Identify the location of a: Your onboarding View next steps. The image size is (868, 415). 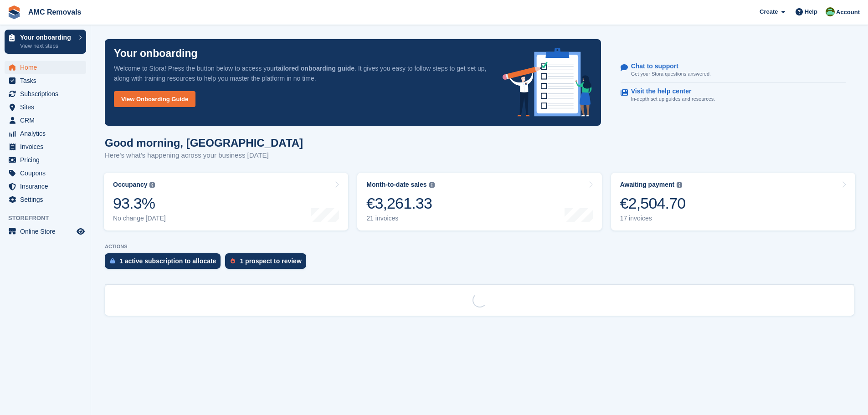
(45, 41).